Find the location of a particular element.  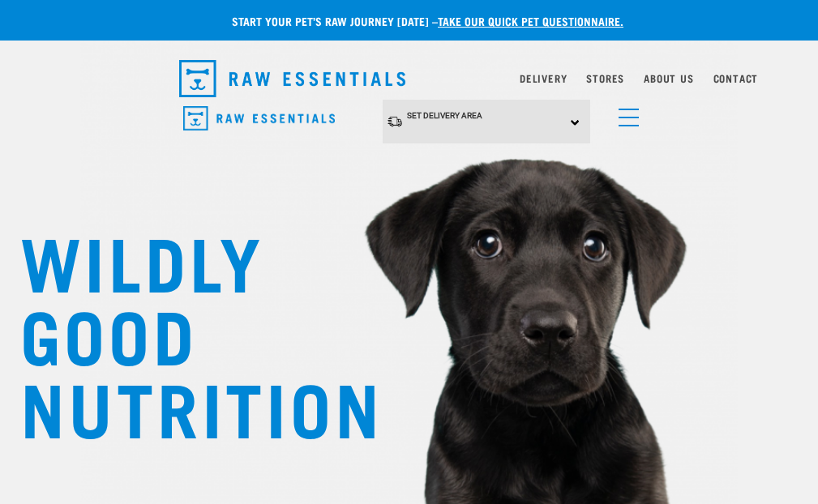

a: take our quick pet questionnaire. is located at coordinates (530, 20).